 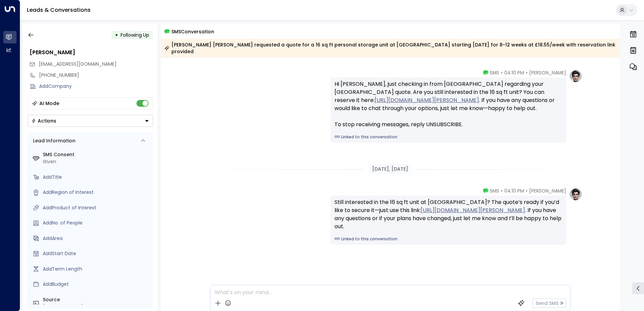 What do you see at coordinates (135, 35) in the screenshot?
I see `span: Following Up` at bounding box center [135, 35].